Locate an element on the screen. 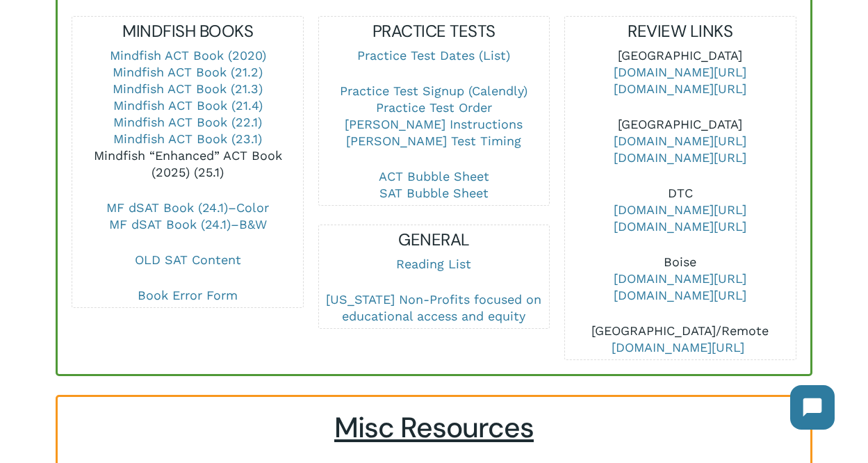  a: Mindfish “Enhanced” ACT Book (2025) (25.1) is located at coordinates (187, 163).